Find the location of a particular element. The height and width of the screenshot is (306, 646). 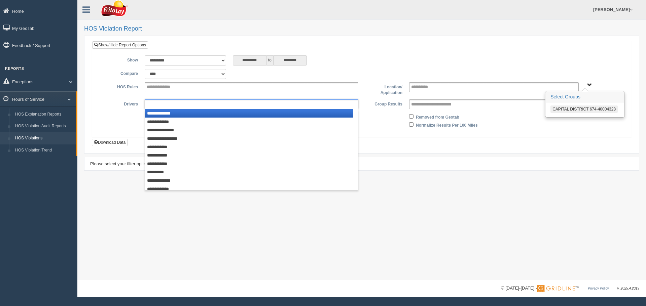

span: to is located at coordinates (270, 61).